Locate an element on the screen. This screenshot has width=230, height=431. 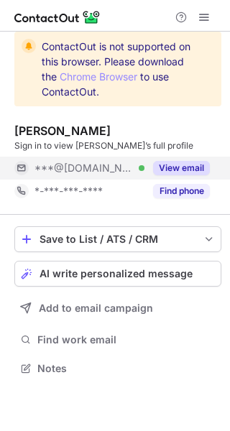
span: Find work email is located at coordinates (126, 340).